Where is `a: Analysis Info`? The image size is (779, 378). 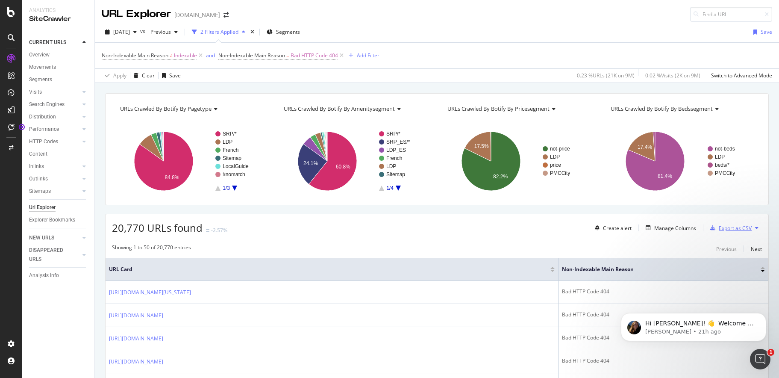 a: Analysis Info is located at coordinates (59, 275).